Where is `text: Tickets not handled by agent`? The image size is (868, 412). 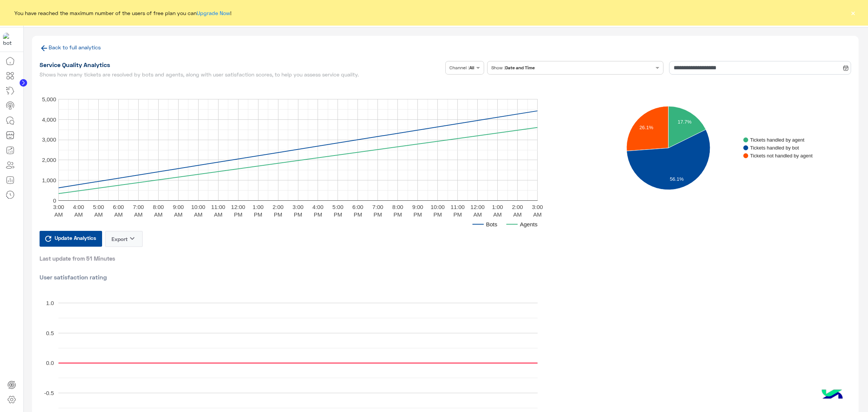
text: Tickets not handled by agent is located at coordinates (782, 156).